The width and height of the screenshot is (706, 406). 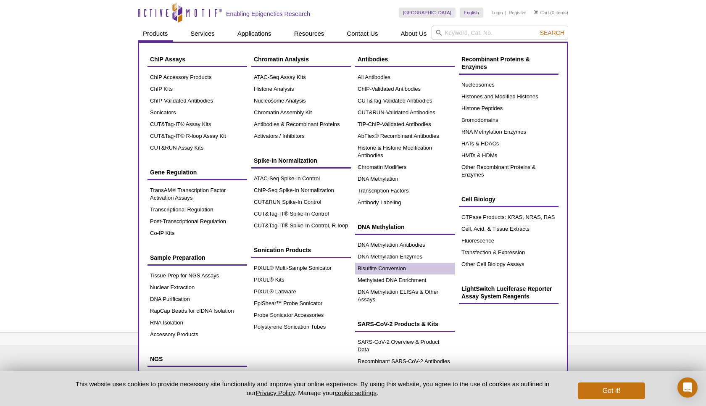 I want to click on span: Search, so click(x=552, y=33).